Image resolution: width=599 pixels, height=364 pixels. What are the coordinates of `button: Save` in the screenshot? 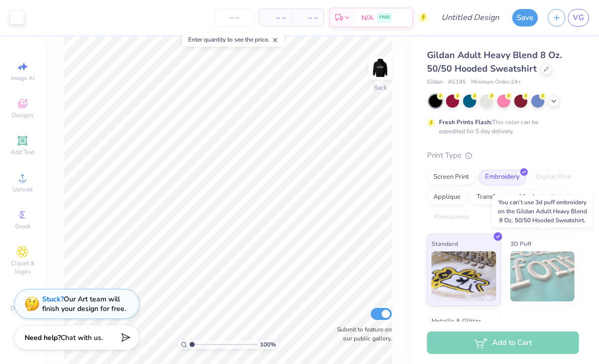 It's located at (525, 17).